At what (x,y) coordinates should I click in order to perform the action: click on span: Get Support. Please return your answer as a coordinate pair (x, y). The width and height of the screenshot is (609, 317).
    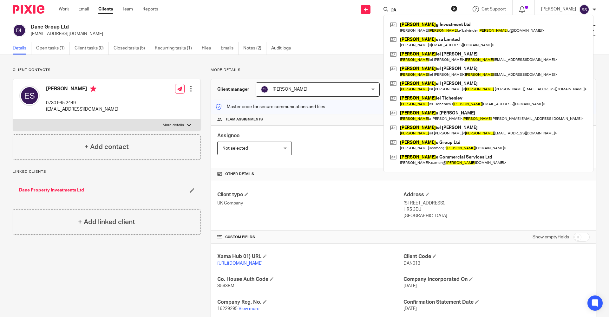
    Looking at the image, I should click on (493, 9).